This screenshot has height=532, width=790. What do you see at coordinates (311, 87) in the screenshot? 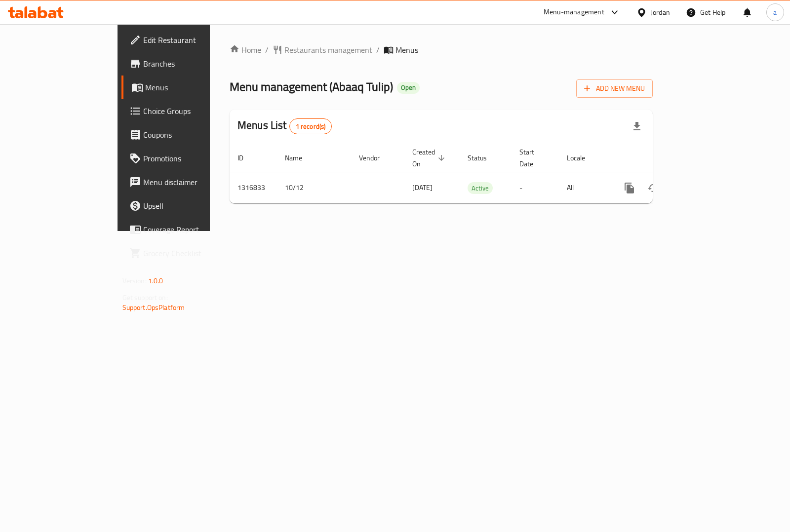
I see `span: Menu management ( Abaaq Tulip )` at bounding box center [311, 87].